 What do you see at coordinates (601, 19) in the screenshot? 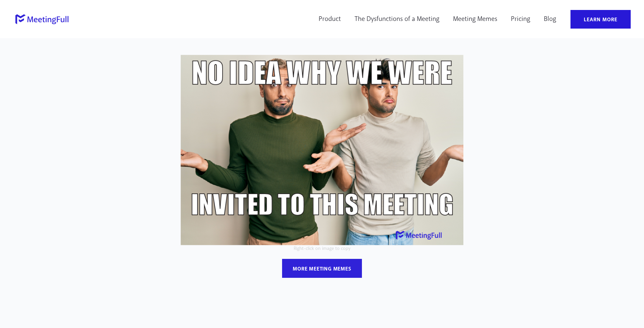
I see `a: Learn More` at bounding box center [601, 19].